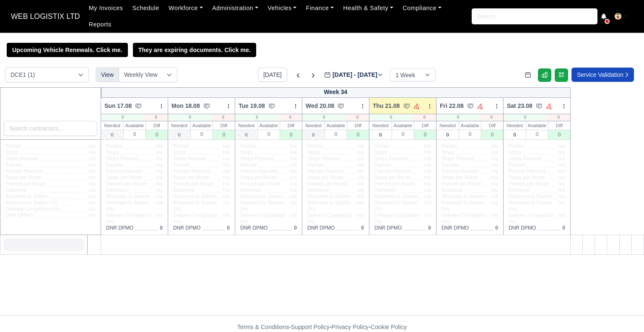 The width and height of the screenshot is (644, 332). Describe the element at coordinates (202, 126) in the screenshot. I see `div: Available` at that location.